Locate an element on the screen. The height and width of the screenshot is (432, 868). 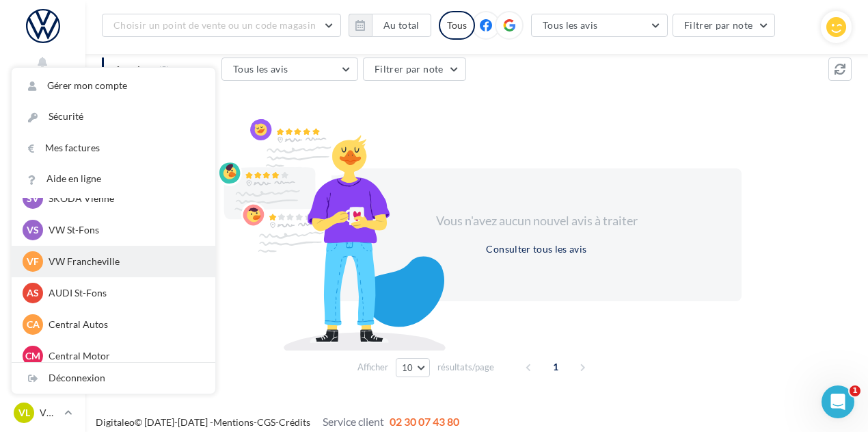
div: Déconnexion is located at coordinates (114, 378).